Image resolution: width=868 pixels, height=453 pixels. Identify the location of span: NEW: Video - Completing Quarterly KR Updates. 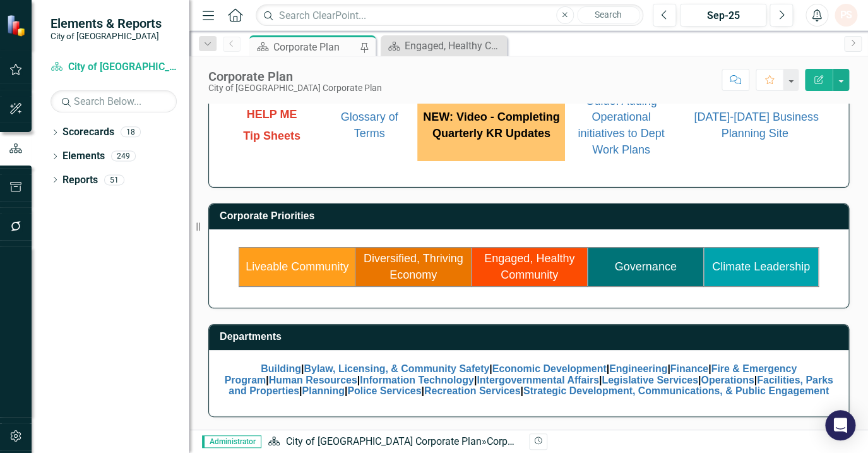
(491, 125).